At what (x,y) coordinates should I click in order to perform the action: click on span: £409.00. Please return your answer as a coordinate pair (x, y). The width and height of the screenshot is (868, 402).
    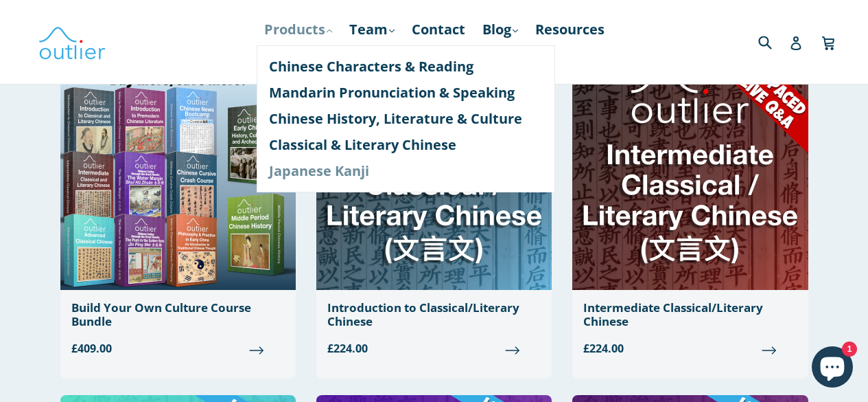
    Looking at the image, I should click on (177, 348).